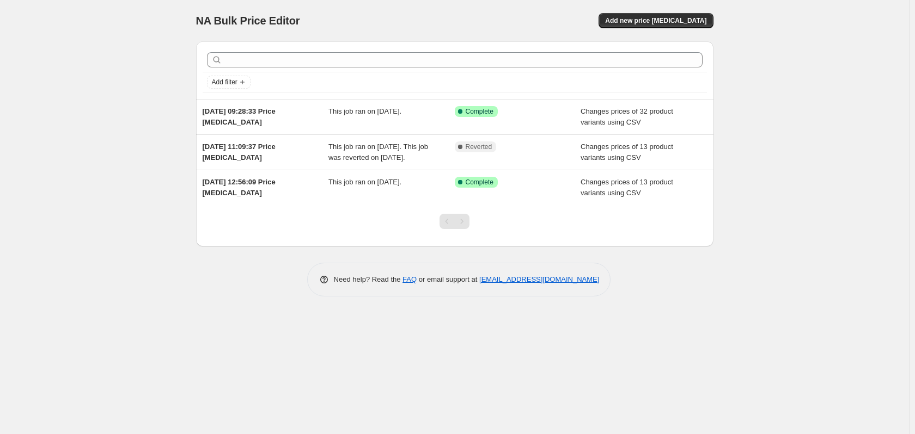  I want to click on nav: Pagination, so click(454, 222).